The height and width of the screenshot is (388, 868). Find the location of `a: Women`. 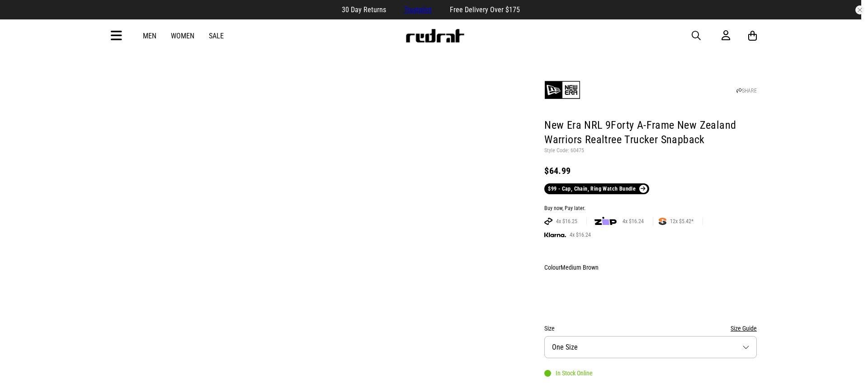

a: Women is located at coordinates (182, 36).